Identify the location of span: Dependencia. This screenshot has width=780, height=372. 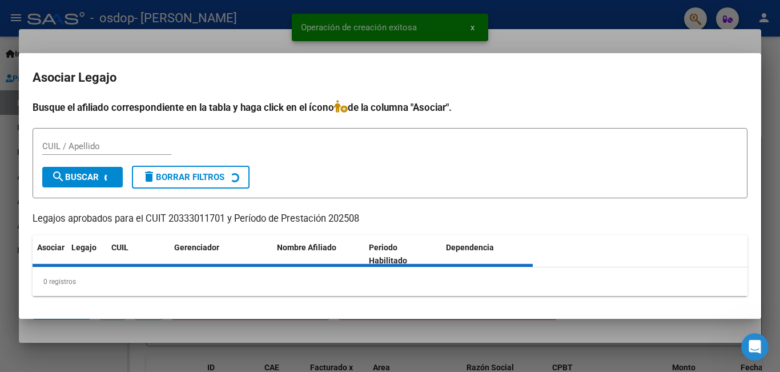
(470, 247).